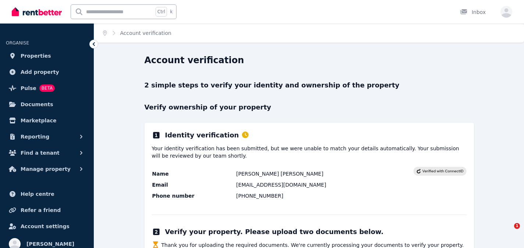  What do you see at coordinates (40, 210) in the screenshot?
I see `span: Refer a friend` at bounding box center [40, 210].